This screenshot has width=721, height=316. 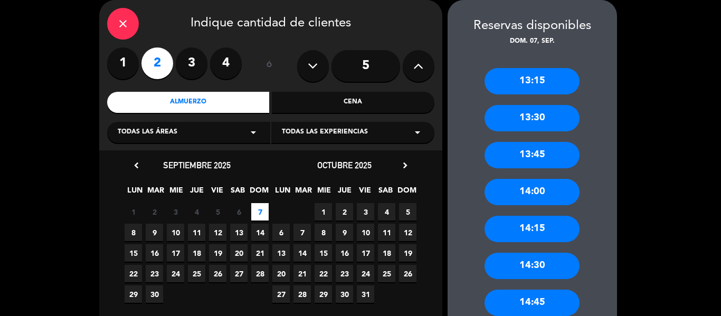 What do you see at coordinates (532, 229) in the screenshot?
I see `div: 14:15` at bounding box center [532, 229].